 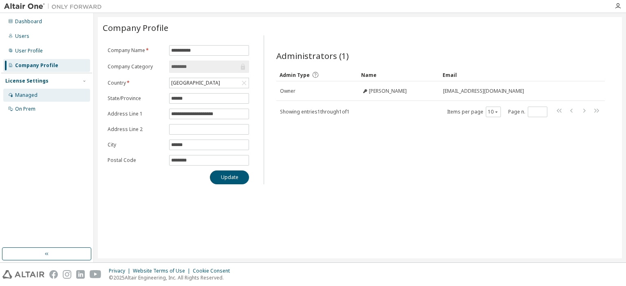 What do you see at coordinates (95, 275) in the screenshot?
I see `img: youtube.svg` at bounding box center [95, 275].